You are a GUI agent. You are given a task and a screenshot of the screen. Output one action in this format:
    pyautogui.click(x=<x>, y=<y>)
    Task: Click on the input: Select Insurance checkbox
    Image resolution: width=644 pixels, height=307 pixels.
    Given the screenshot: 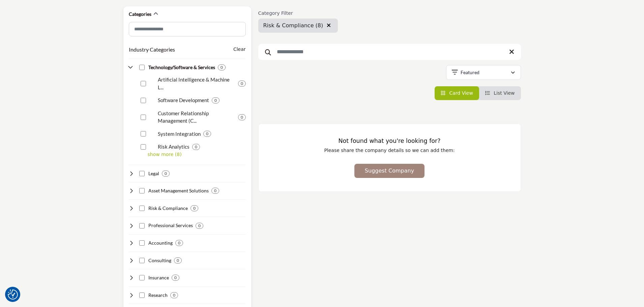 What is the action you would take?
    pyautogui.click(x=142, y=278)
    